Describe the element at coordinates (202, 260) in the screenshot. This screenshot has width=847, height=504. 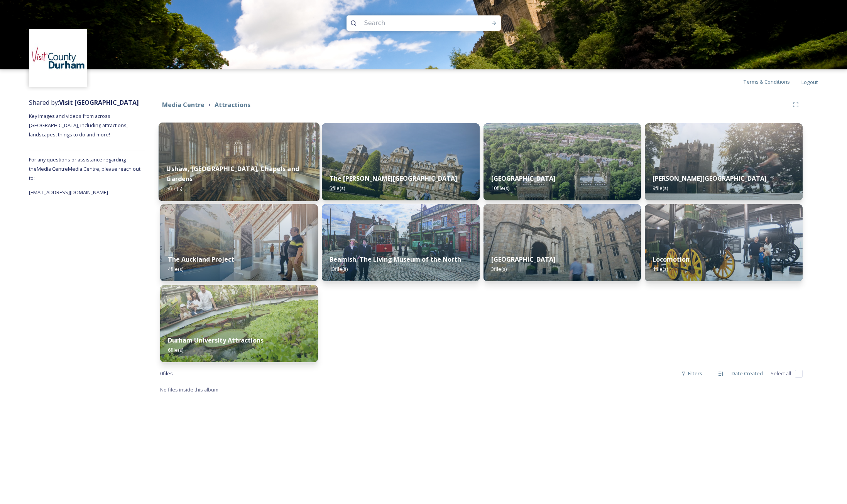
I see `strong: The Auckland Project` at that location.